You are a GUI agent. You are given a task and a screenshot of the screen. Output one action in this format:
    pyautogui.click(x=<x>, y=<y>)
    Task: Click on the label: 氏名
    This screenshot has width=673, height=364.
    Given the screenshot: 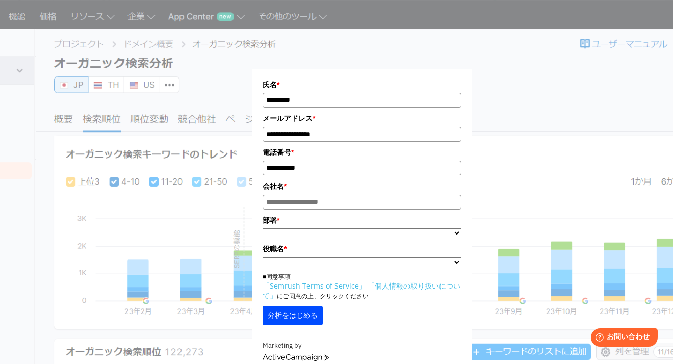 What is the action you would take?
    pyautogui.click(x=362, y=85)
    